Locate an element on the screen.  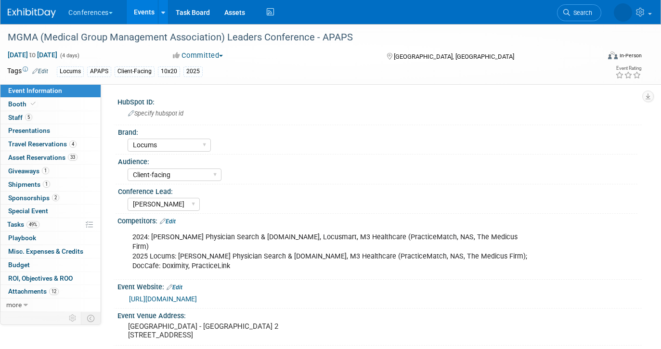
div: MGMA (Medical Group Management Association) Leaders Conference - APAPS is located at coordinates (296, 38).